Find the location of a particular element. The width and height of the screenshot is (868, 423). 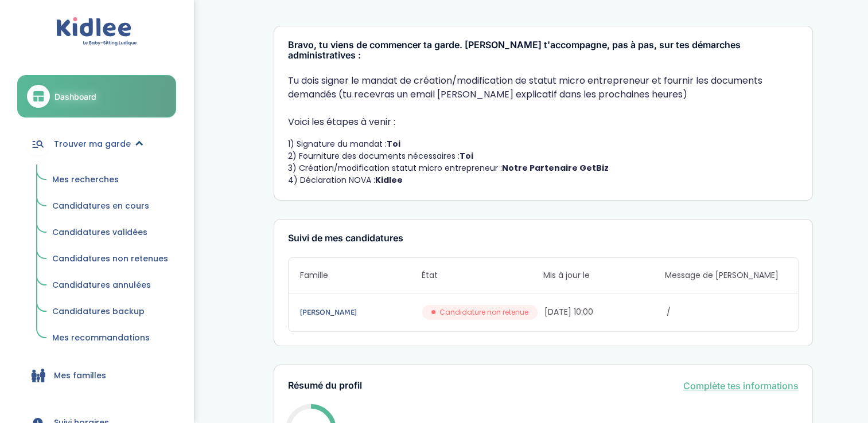

span: Mis à jour le is located at coordinates (604, 275).